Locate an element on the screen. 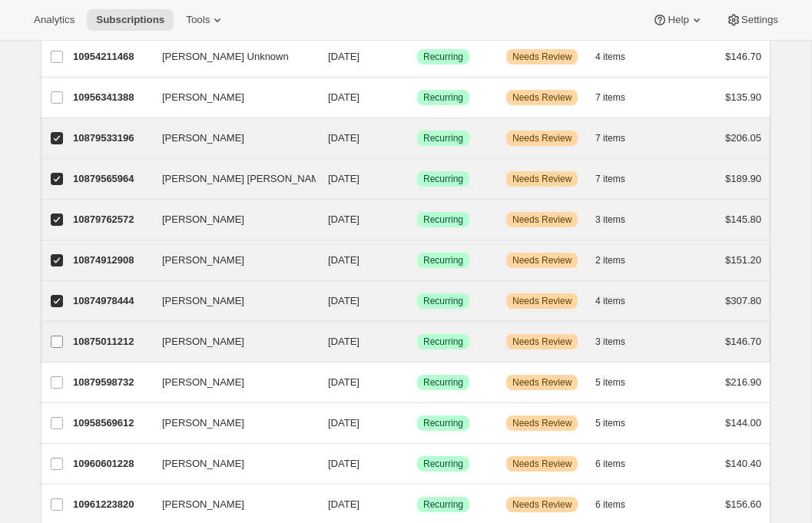 This screenshot has height=523, width=812. span: 2 items is located at coordinates (610, 261).